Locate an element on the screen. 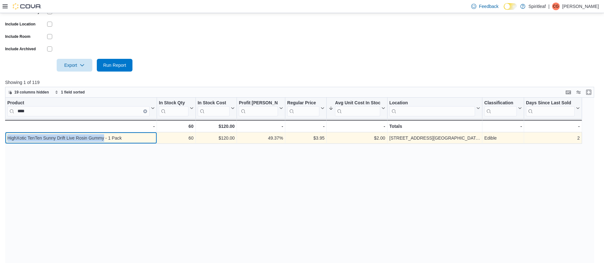 This screenshot has height=263, width=604. button: Display options is located at coordinates (579, 92).